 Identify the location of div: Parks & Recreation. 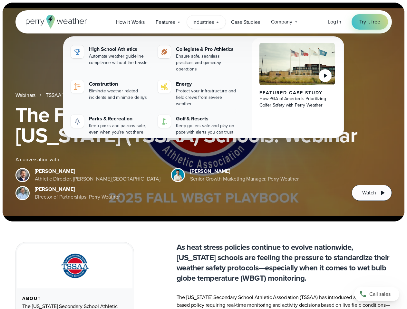
(120, 119).